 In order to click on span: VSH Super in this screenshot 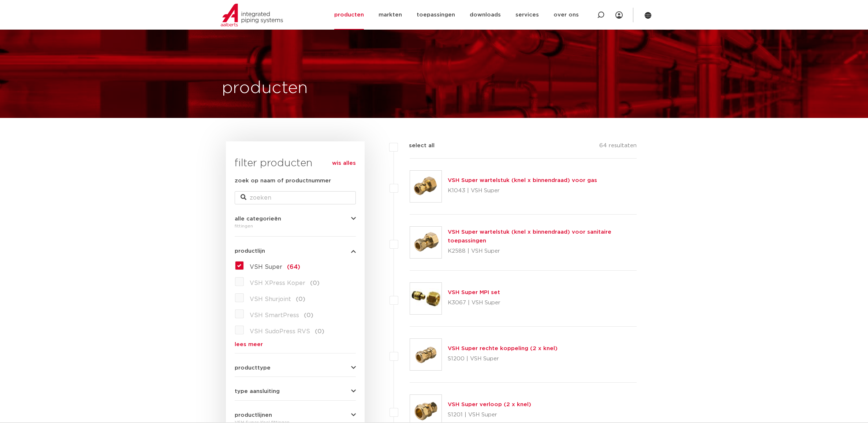, I will do `click(266, 266)`.